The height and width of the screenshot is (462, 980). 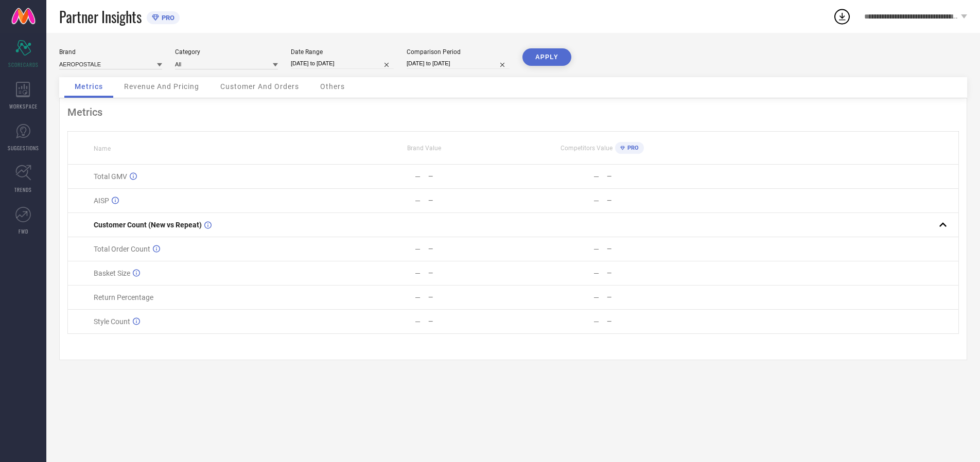 I want to click on span: Name, so click(x=102, y=149).